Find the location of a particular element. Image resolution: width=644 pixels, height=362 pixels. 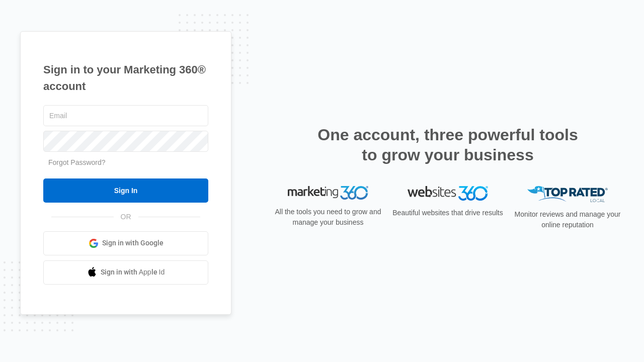

p: All the tools you need to grow and manage your business is located at coordinates (328, 217).